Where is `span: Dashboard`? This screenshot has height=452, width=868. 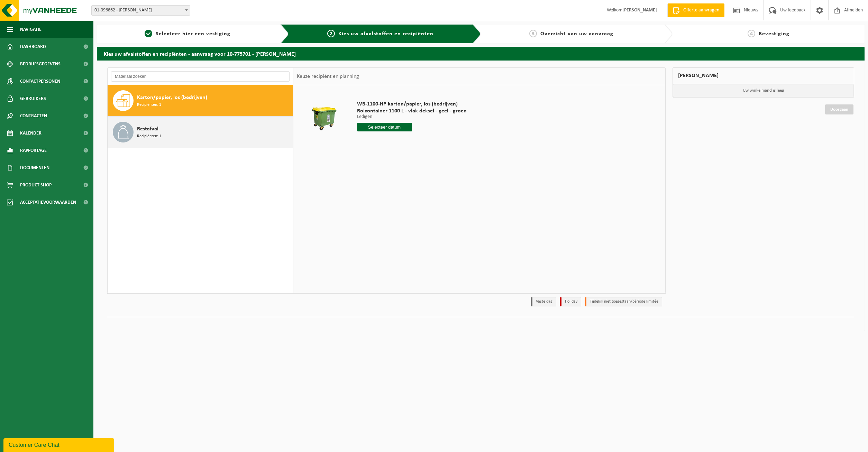
span: Dashboard is located at coordinates (33, 47).